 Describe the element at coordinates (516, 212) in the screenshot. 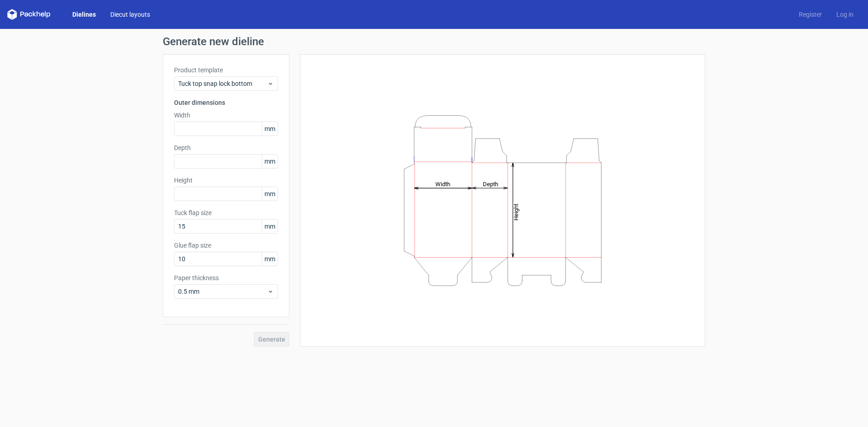

I see `tspan: Height` at that location.